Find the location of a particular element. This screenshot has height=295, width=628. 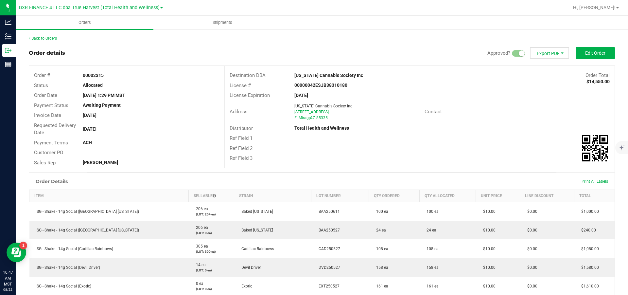

span: $1,580.00 is located at coordinates (588, 267).